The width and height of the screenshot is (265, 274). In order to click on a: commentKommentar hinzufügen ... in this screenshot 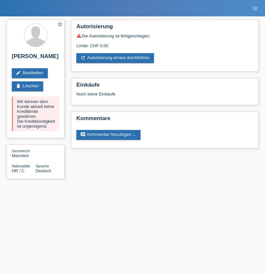, I will do `click(108, 135)`.